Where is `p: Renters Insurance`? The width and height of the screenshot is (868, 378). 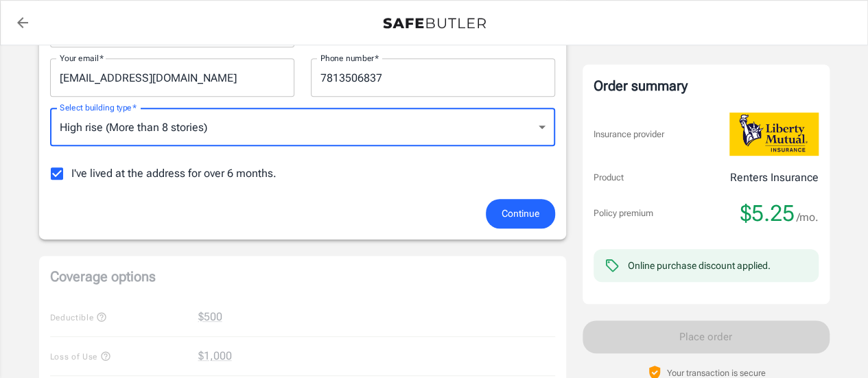
p: Renters Insurance is located at coordinates (775, 177).